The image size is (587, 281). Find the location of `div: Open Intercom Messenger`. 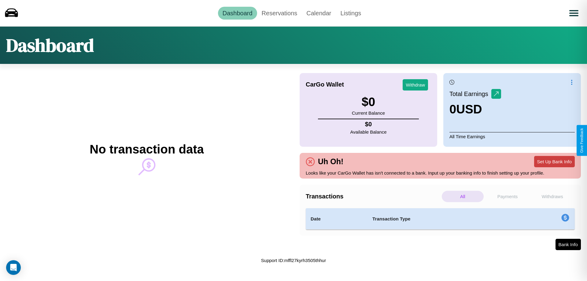

div: Open Intercom Messenger is located at coordinates (13, 267).